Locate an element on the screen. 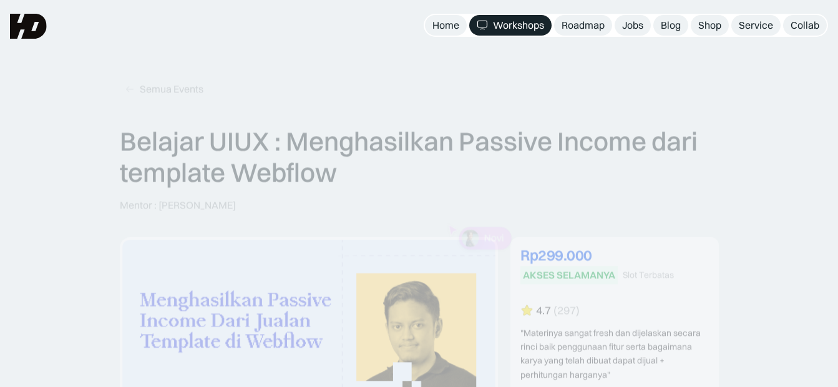  div: AKSES SELAMANYA is located at coordinates (569, 275).